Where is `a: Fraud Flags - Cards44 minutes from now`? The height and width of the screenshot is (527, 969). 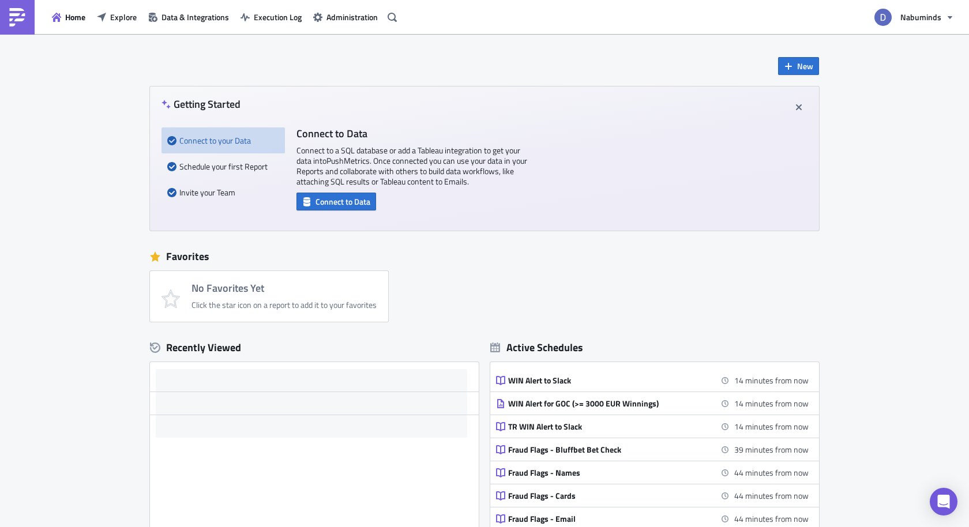 a: Fraud Flags - Cards44 minutes from now is located at coordinates (652, 495).